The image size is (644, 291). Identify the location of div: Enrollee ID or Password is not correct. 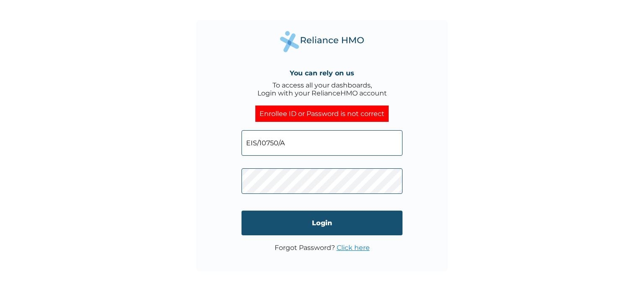
(322, 114).